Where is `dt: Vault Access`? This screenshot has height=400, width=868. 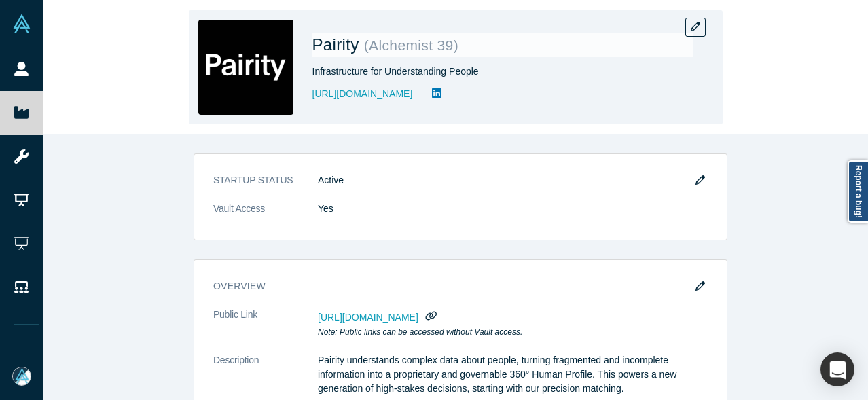
dt: Vault Access is located at coordinates (265, 216).